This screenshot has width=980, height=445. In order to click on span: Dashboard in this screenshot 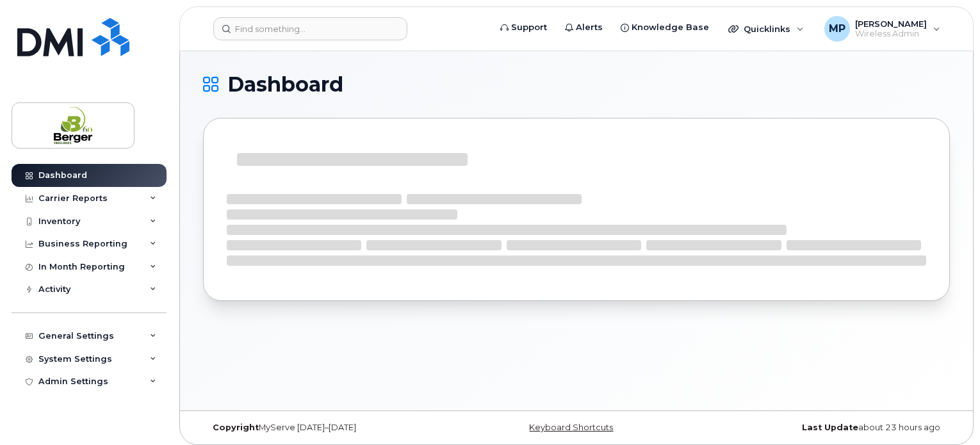, I will do `click(285, 84)`.